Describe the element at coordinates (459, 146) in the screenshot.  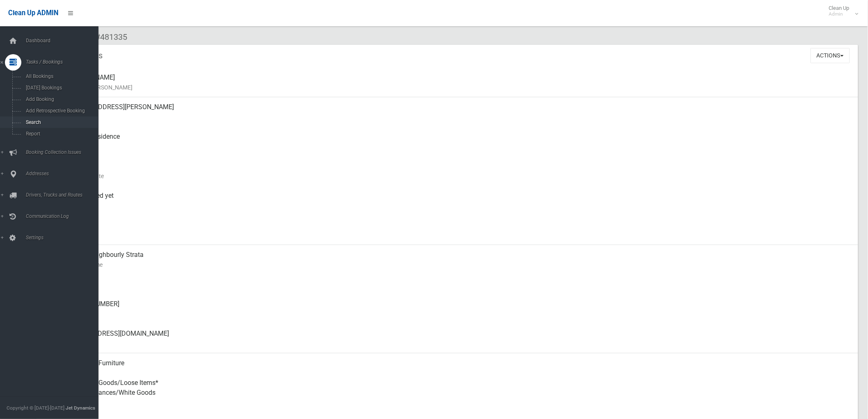
I see `small: Pickup Point` at that location.